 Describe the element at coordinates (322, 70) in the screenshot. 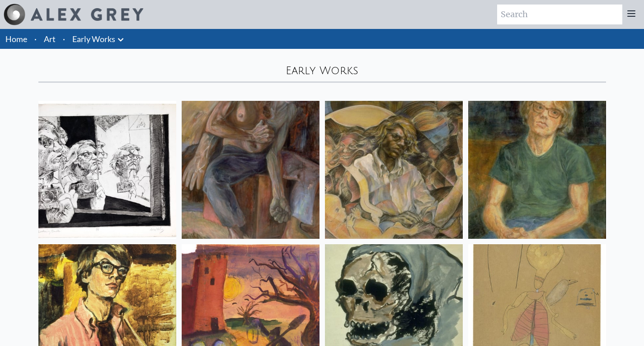

I see `div: Early Works` at that location.